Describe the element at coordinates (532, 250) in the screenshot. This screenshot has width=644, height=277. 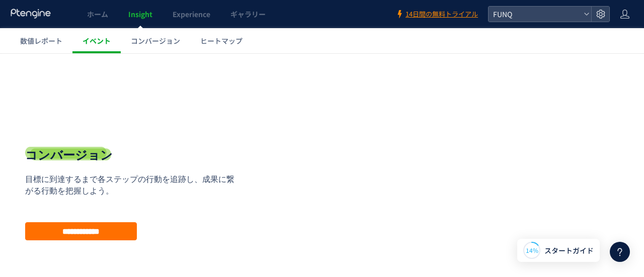
I see `span: 14%` at that location.